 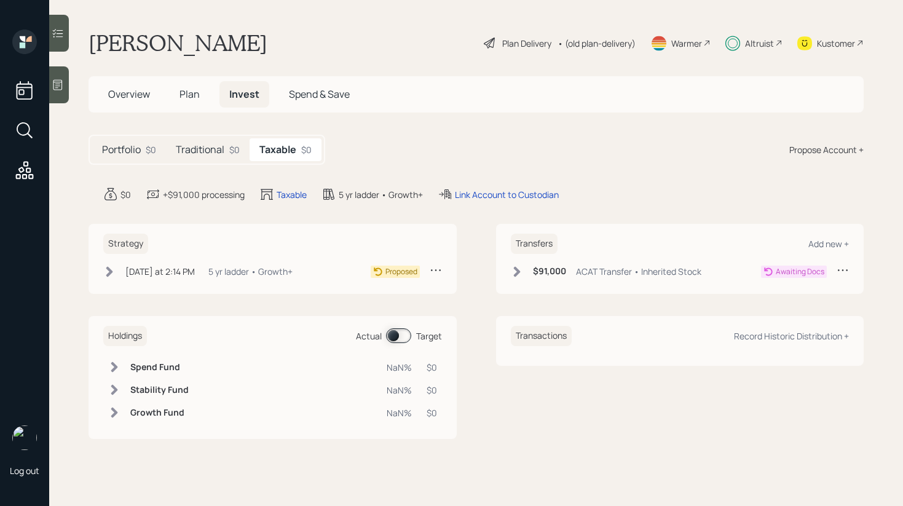 What do you see at coordinates (25, 470) in the screenshot?
I see `div: Log out` at bounding box center [25, 470].